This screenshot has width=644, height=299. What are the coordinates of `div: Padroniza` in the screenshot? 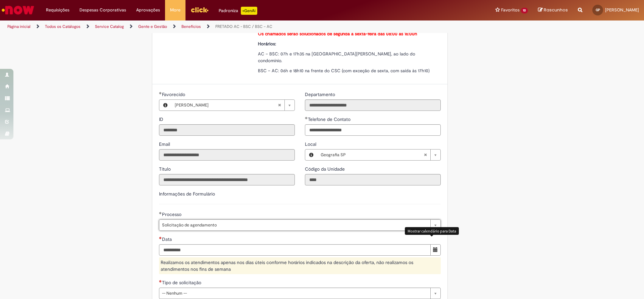 It's located at (238, 11).